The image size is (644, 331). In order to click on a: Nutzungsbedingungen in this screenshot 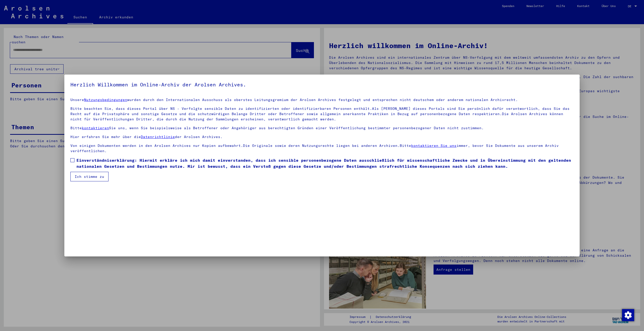, I will do `click(106, 100)`.